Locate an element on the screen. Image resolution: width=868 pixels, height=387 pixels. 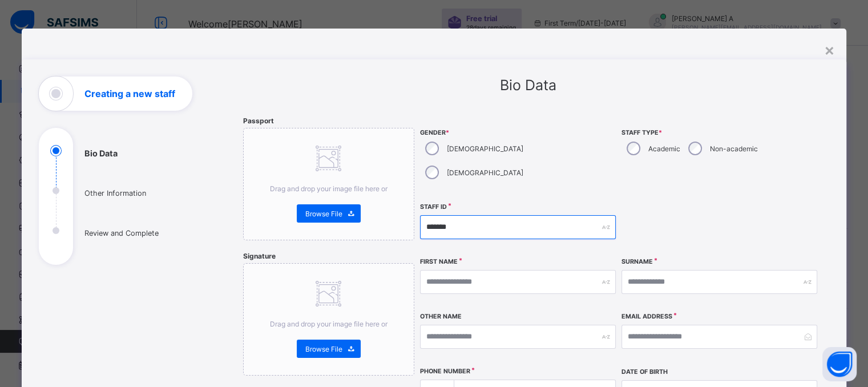
label: Academic is located at coordinates (664, 149).